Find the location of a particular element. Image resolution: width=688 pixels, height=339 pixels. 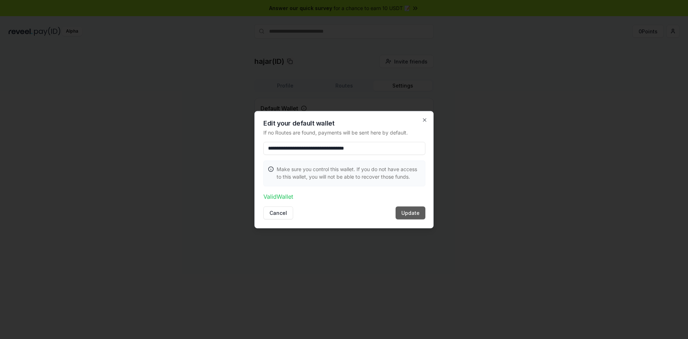

p: Valid Wallet is located at coordinates (344, 196).